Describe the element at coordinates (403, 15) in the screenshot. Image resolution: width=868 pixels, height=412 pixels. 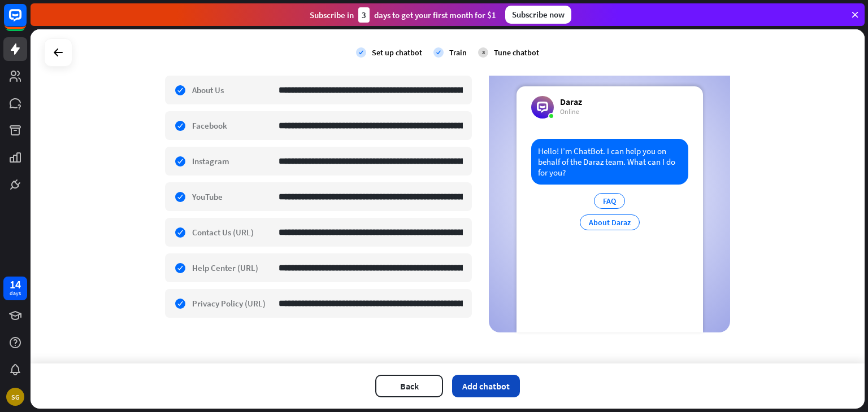
I see `div: Subscribe in days to get your first month for $1` at that location.